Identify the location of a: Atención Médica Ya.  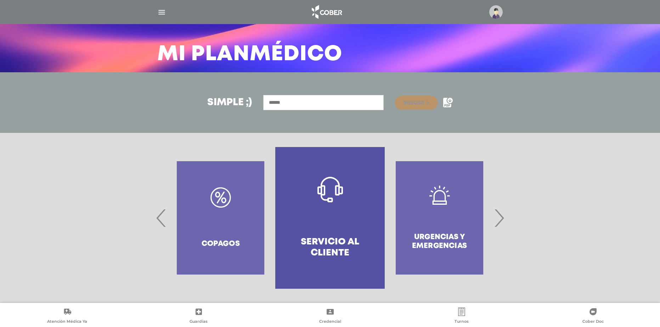
(67, 316).